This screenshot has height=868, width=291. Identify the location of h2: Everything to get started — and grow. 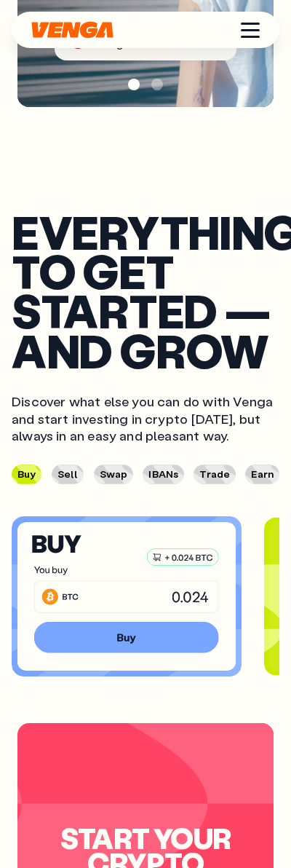
(146, 291).